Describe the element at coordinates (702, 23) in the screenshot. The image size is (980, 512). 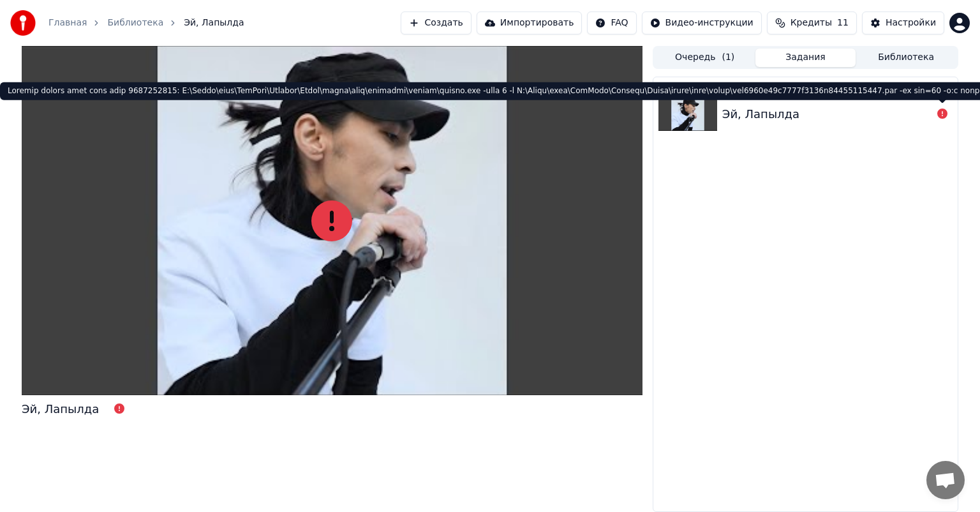
I see `button: Видео-инструкции` at that location.